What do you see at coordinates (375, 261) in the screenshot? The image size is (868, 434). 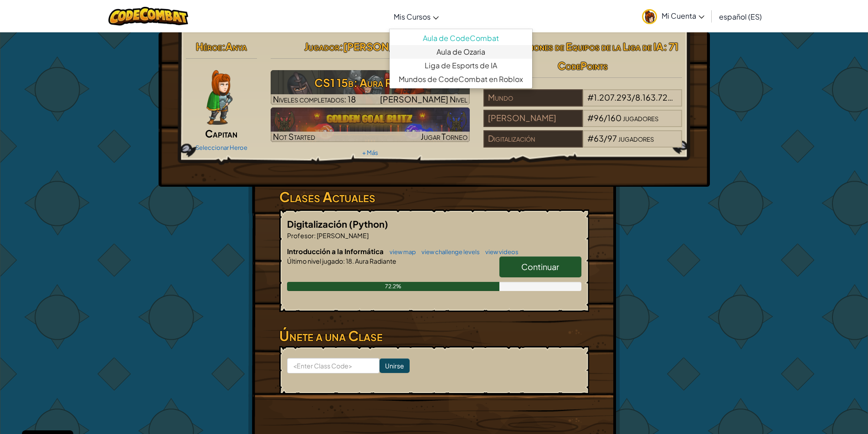 I see `span: Aura Radiante` at bounding box center [375, 261].